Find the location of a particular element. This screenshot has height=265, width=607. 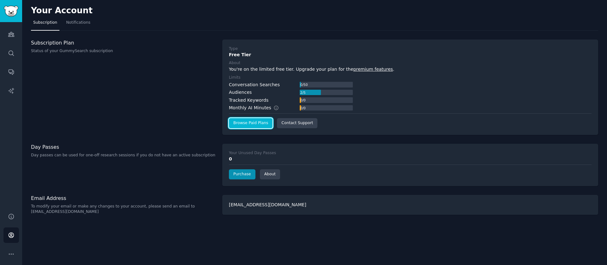

div: 0 / 50 is located at coordinates (304, 85).